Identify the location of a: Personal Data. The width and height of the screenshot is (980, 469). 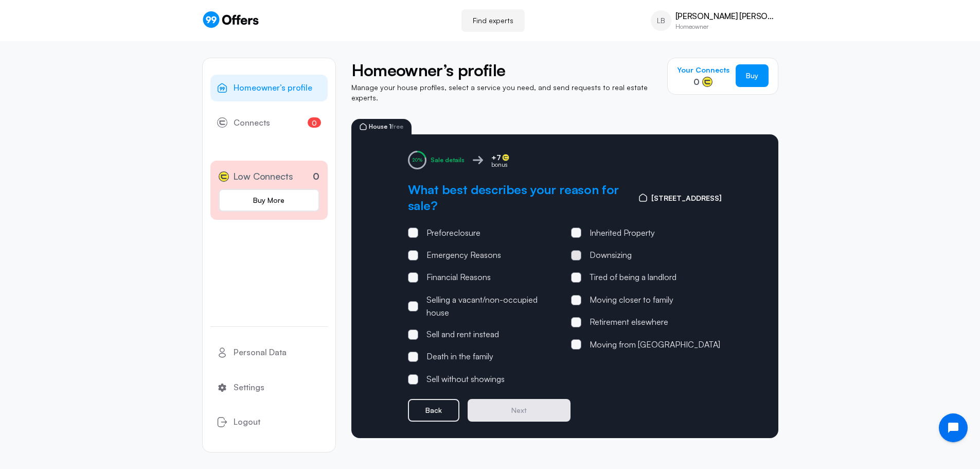
(269, 353).